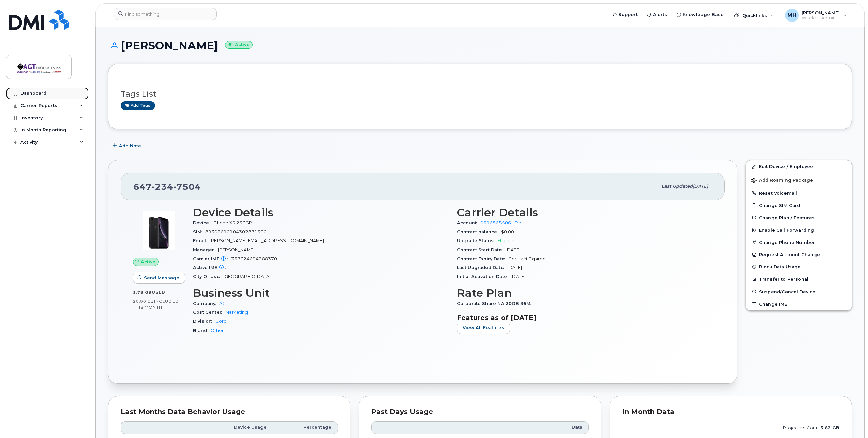 The image size is (868, 438). What do you see at coordinates (799, 292) in the screenshot?
I see `button: Suspend/Cancel Device` at bounding box center [799, 292].